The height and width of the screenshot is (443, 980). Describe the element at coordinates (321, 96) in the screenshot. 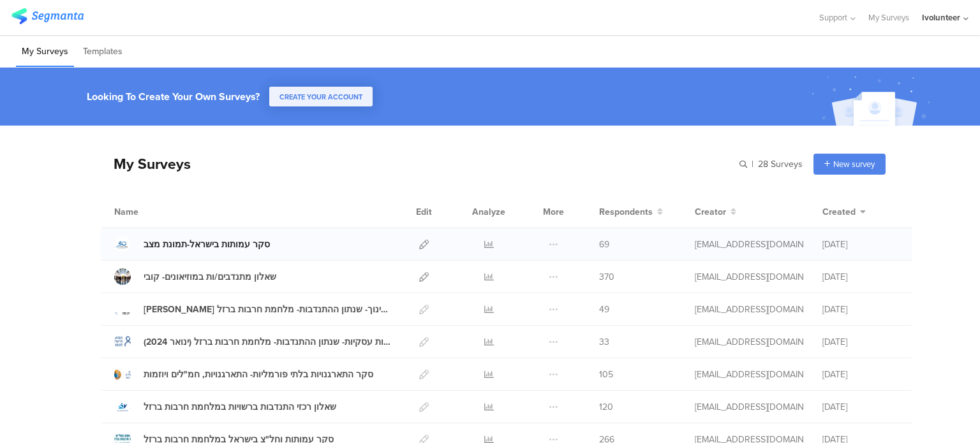

I see `button: CREATE YOUR ACCOUNT` at that location.